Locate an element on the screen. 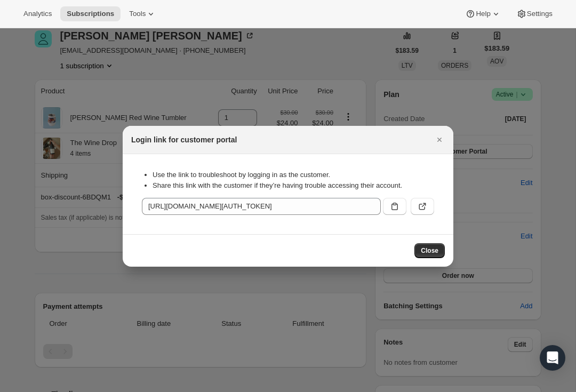  button: Settings is located at coordinates (534, 14).